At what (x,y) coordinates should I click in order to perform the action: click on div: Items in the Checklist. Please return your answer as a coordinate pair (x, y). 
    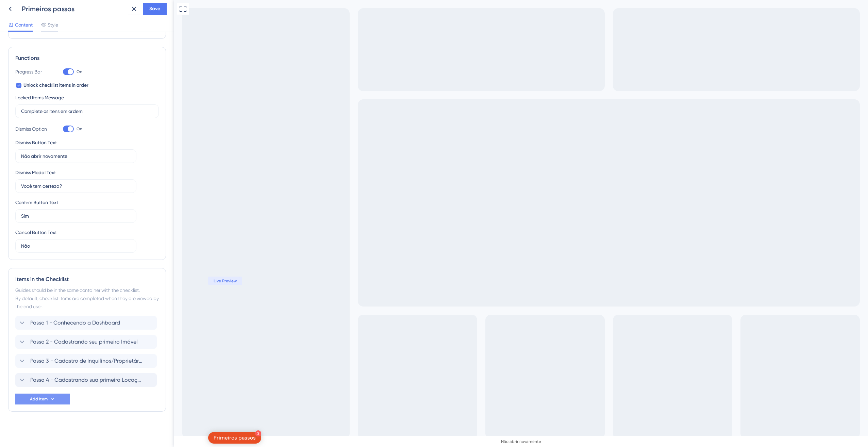
    Looking at the image, I should click on (87, 279).